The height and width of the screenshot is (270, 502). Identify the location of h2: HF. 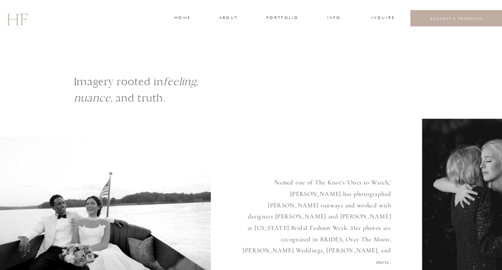
(17, 18).